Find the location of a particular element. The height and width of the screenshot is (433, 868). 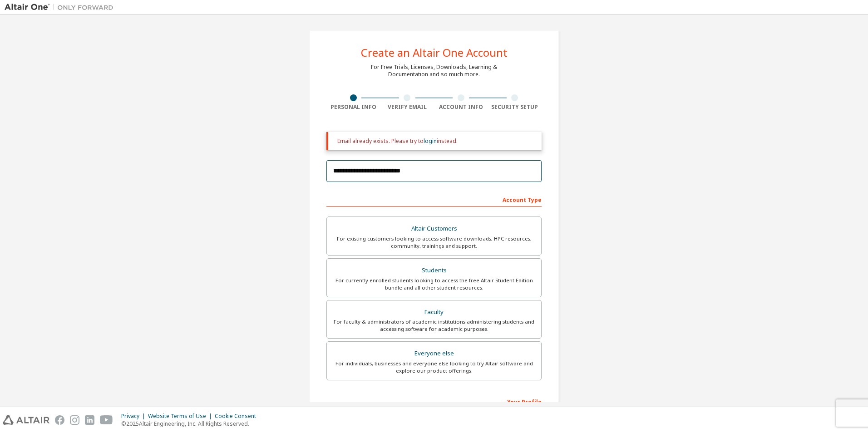

div: Altair Customers is located at coordinates (434, 229).